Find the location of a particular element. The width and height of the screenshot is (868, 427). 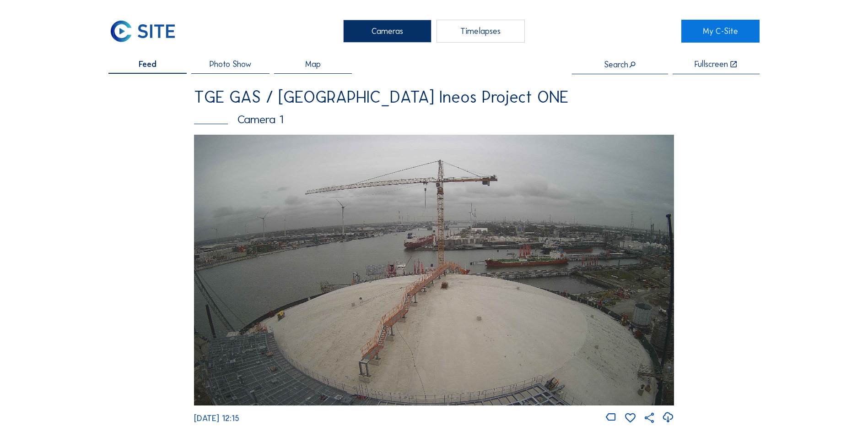

a: C-SITE Logo is located at coordinates (147, 31).